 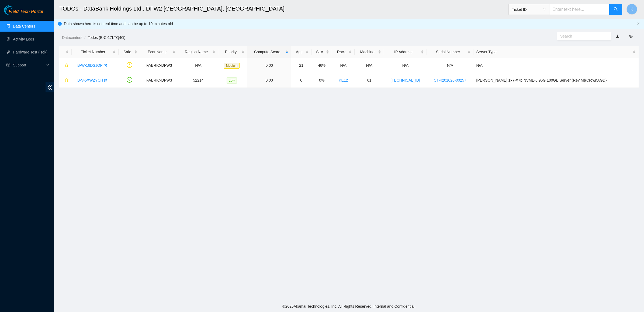 What do you see at coordinates (322, 80) in the screenshot?
I see `td: 0%` at bounding box center [322, 80].